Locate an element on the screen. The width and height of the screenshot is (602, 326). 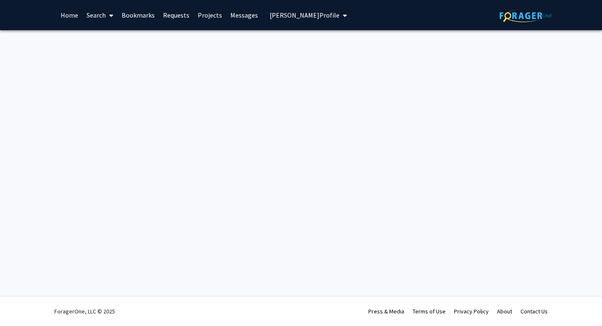
a: Search is located at coordinates (100, 15).